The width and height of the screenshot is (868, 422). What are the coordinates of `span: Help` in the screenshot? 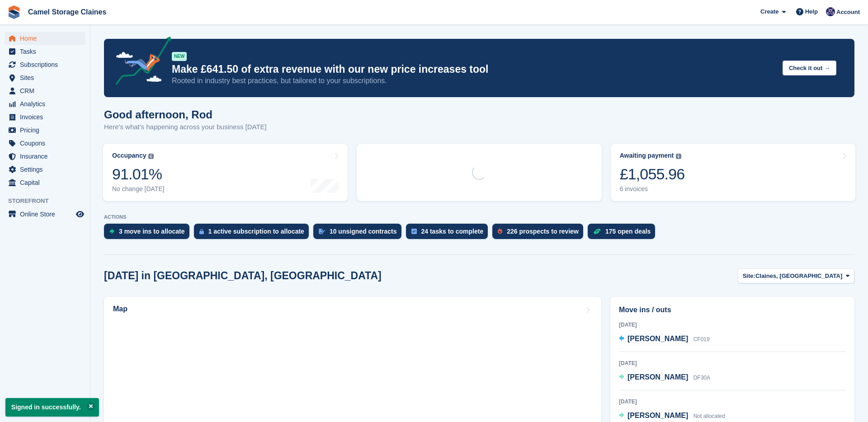 It's located at (811, 12).